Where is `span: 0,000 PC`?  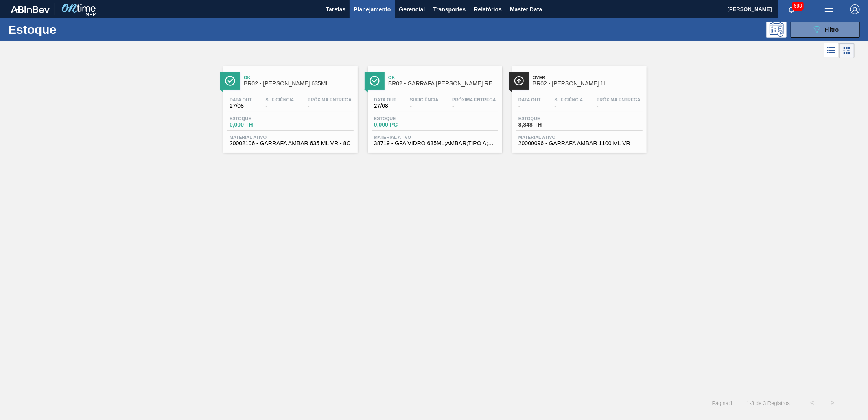
span: 0,000 PC is located at coordinates (403, 124).